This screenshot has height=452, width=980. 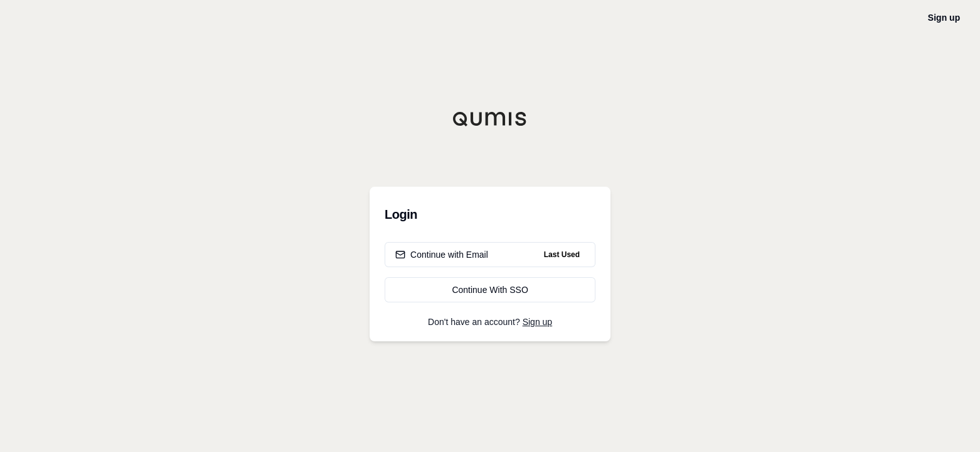 What do you see at coordinates (490, 119) in the screenshot?
I see `img: Qumis` at bounding box center [490, 119].